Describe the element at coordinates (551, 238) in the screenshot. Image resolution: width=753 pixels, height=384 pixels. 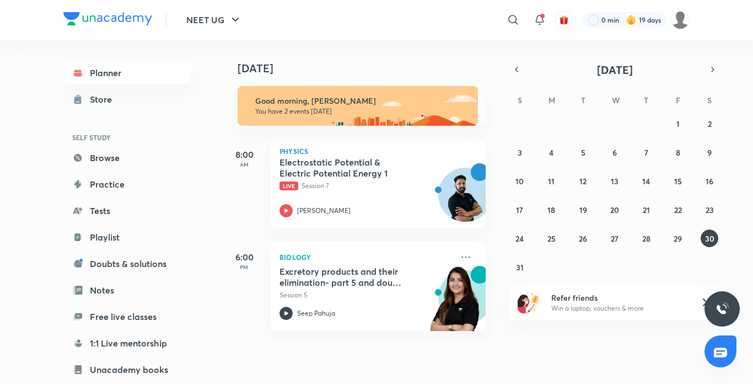
I see `abbr: August 25, 2025` at that location.